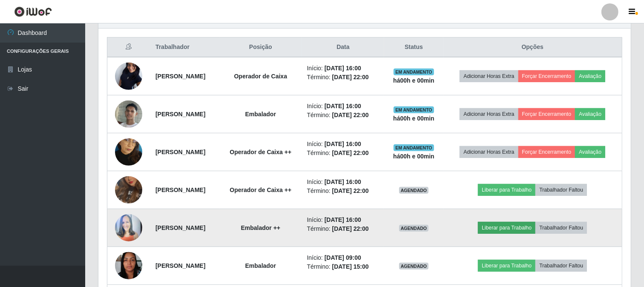  Describe the element at coordinates (261, 228) in the screenshot. I see `strong: Embalador ++` at that location.